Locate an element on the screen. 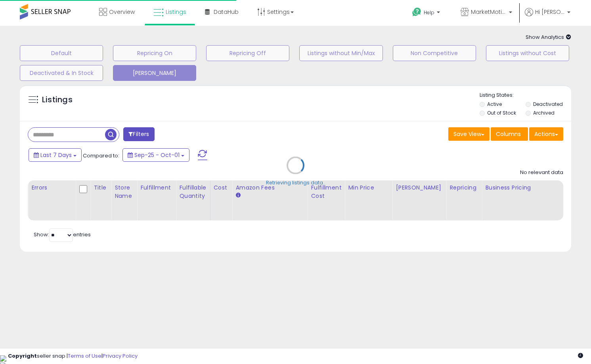  span: Help is located at coordinates (429, 12).